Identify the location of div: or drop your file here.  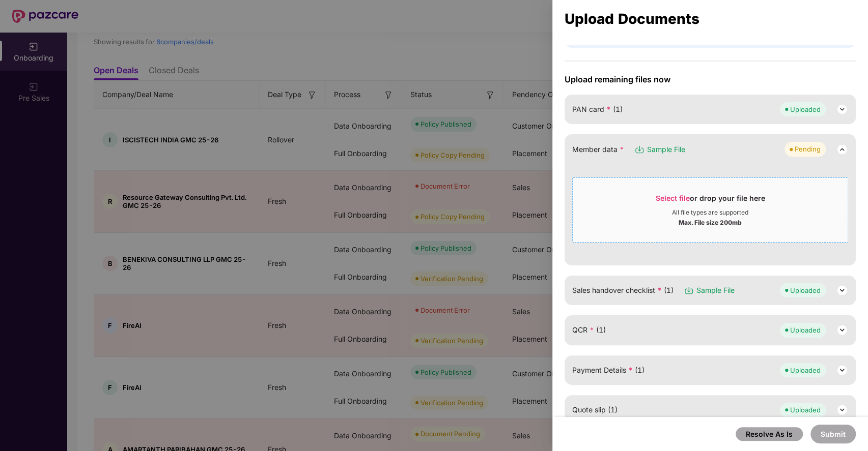
(710, 201).